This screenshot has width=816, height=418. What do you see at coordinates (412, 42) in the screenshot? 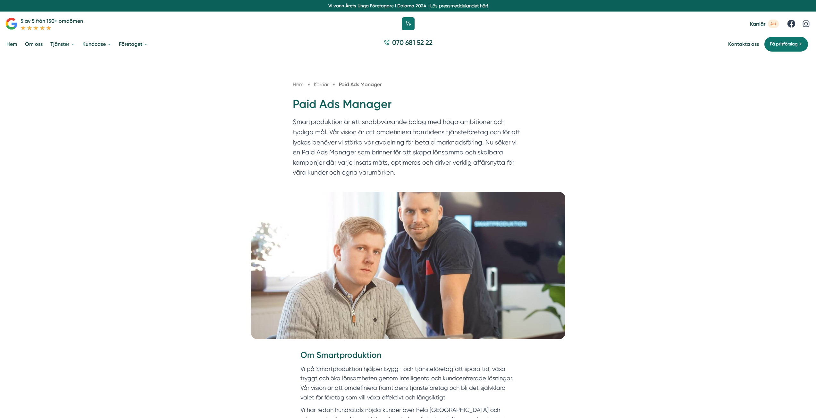
I see `span: 070 681 52 22` at bounding box center [412, 42].